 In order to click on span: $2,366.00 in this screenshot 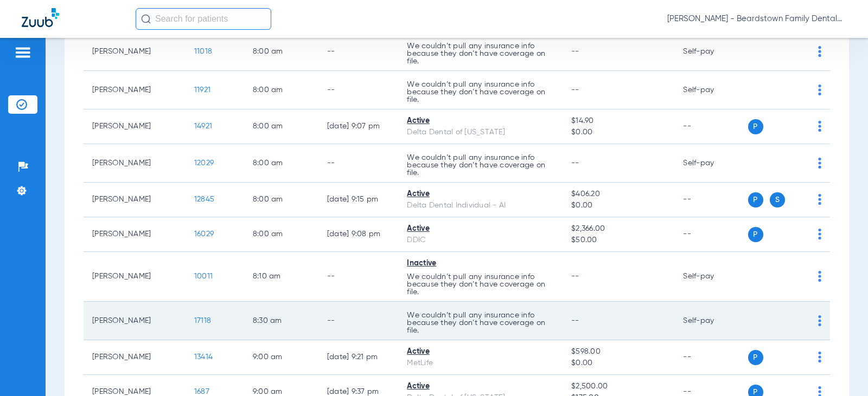, I will do `click(618, 229)`.